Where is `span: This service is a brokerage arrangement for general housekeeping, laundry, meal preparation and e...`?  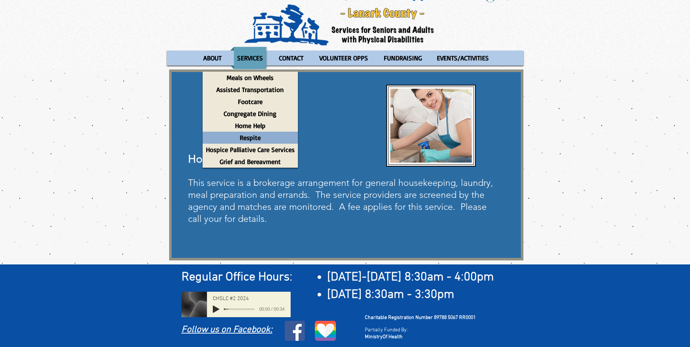
span: This service is a brokerage arrangement for general housekeeping, laundry, meal preparation and e... is located at coordinates (341, 201).